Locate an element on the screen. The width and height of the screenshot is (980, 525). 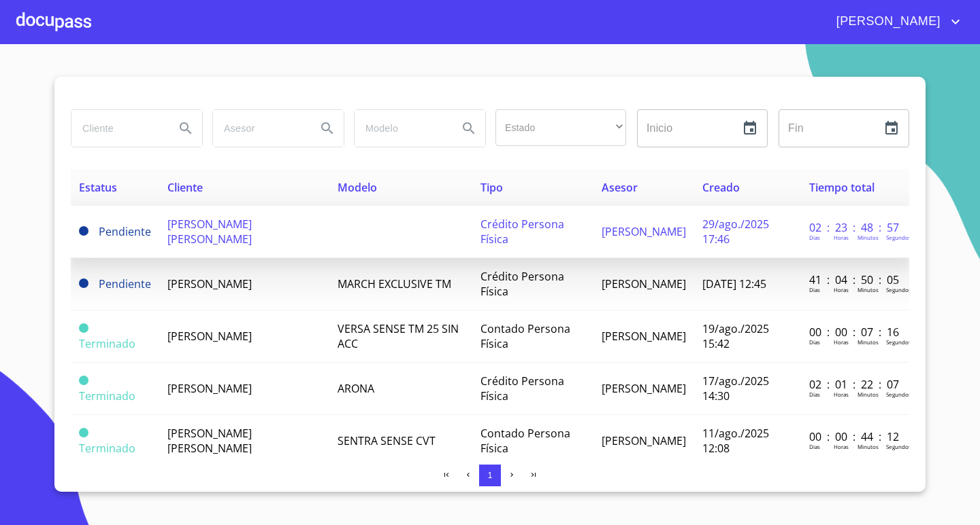
span: Tipo is located at coordinates (491, 187).